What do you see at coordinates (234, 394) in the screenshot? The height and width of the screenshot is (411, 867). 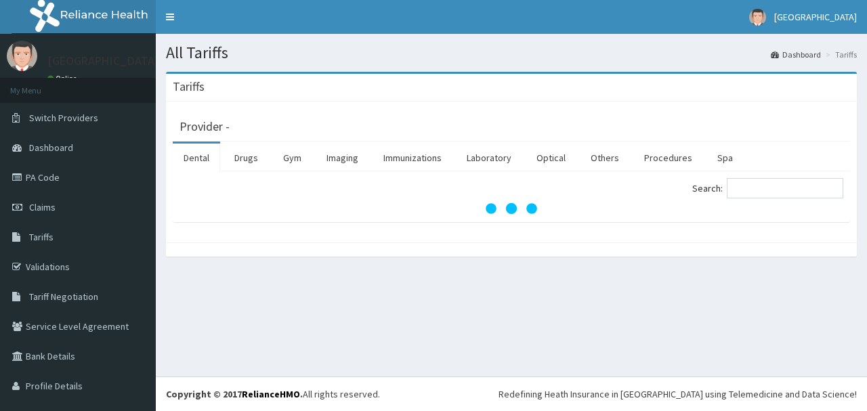 I see `strong: Copyright © 2017 .` at bounding box center [234, 394].